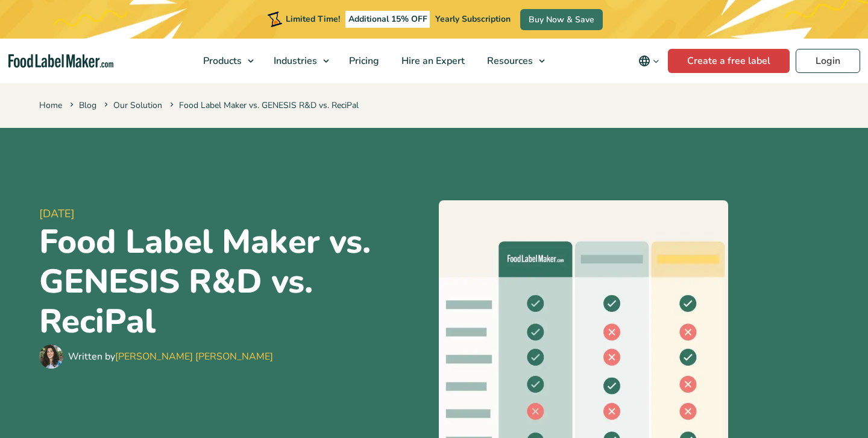  What do you see at coordinates (363, 61) in the screenshot?
I see `span: Pricing` at bounding box center [363, 61].